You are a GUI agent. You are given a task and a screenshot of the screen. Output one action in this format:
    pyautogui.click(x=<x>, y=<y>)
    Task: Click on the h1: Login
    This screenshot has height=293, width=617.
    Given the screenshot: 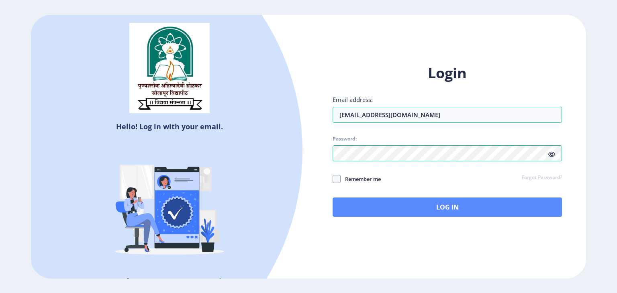 What is the action you would take?
    pyautogui.click(x=447, y=73)
    